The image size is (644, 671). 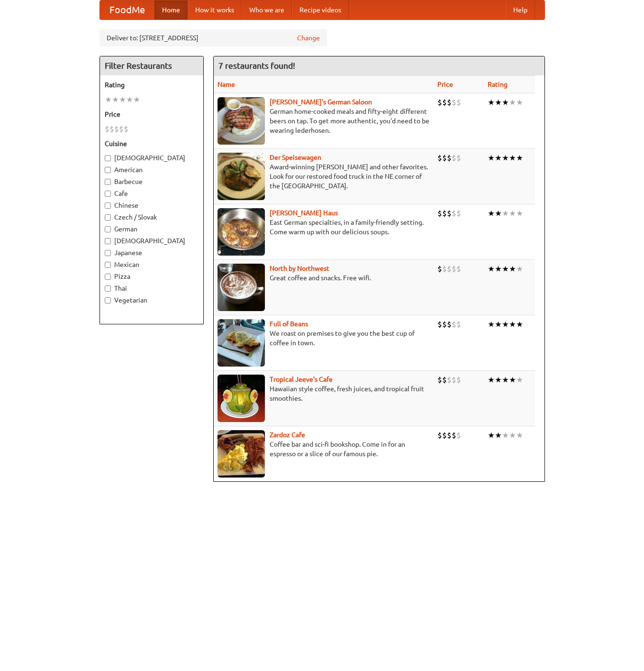 What do you see at coordinates (108, 288) in the screenshot?
I see `input: Thai` at bounding box center [108, 288].